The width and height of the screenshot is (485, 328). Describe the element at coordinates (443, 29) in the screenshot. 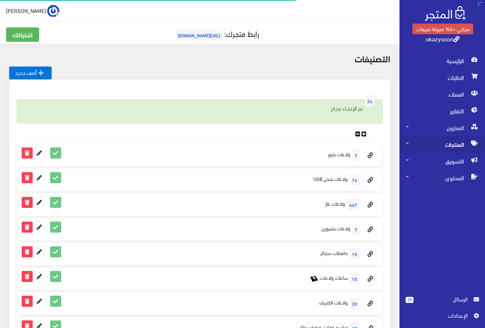

I see `a: مجاني +5% عمولة مبيعات` at that location.